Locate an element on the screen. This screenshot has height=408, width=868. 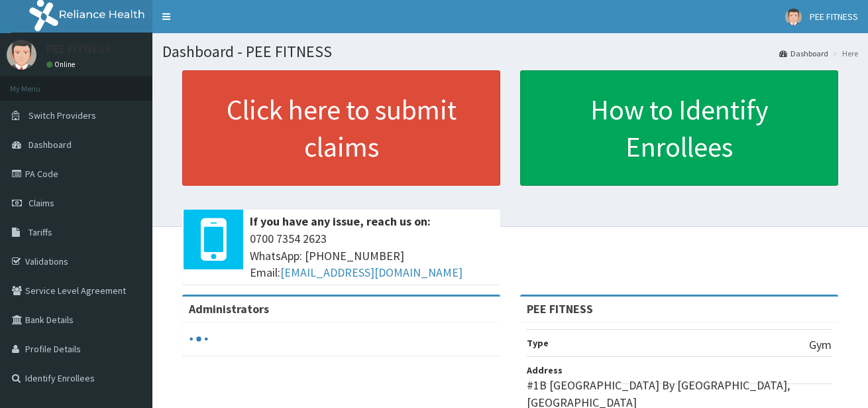
a: Dashboard is located at coordinates (804, 53).